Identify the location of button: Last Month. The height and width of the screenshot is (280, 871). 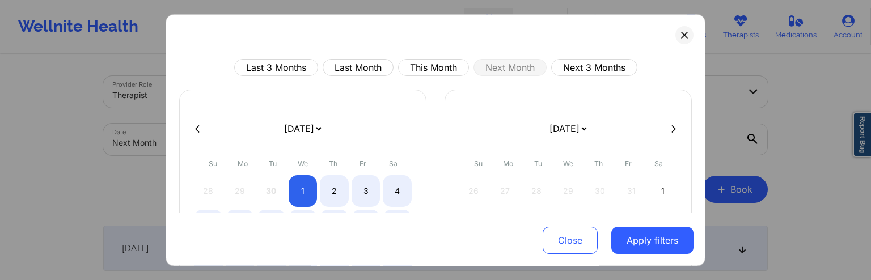
(358, 67).